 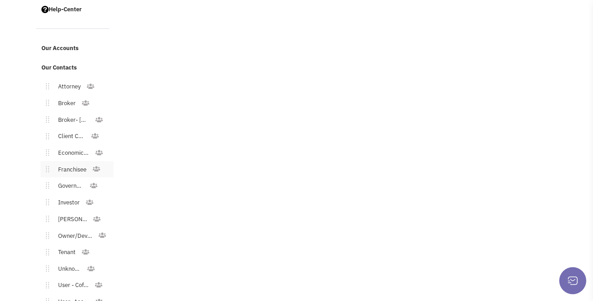 I want to click on a: User - Coffee/Donuts, so click(x=72, y=285).